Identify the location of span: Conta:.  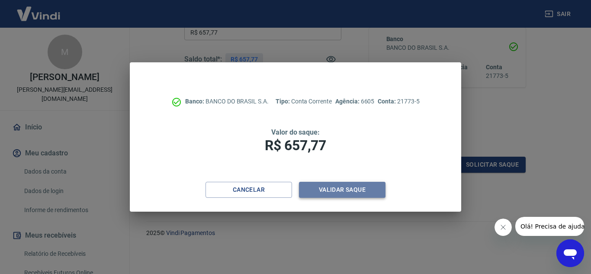
(387, 101).